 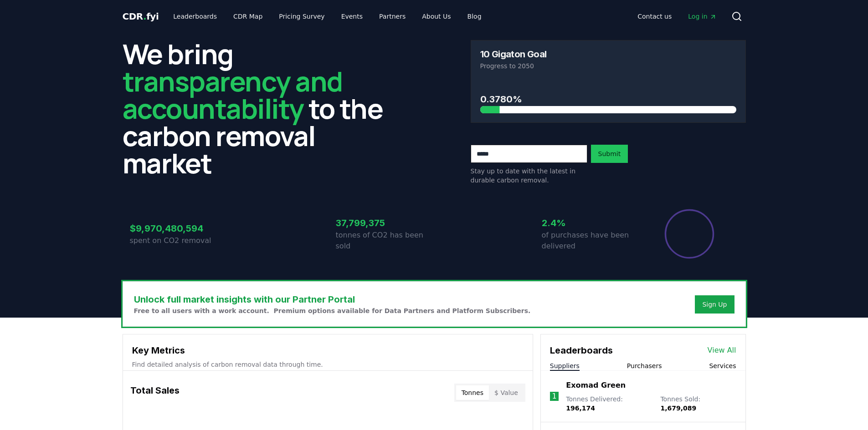 I want to click on a: Partners, so click(x=392, y=16).